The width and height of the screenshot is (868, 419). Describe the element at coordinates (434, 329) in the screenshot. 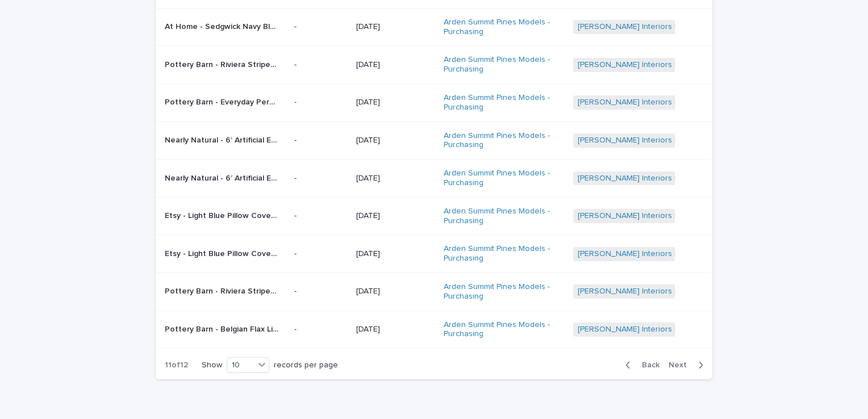

I see `tr: Pottery Barn - Belgian Flax Linen Duvet Cover- Full/Queen- Flax #[US_EMPLOYER_IDENTIFICATION_NUMB...` at that location.